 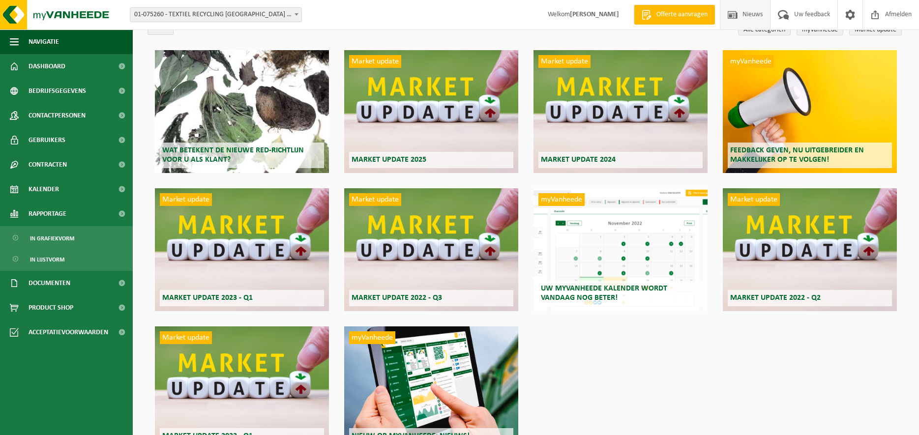 What do you see at coordinates (242, 112) in the screenshot?
I see `a: Wat betekent de nieuwe RED-richtlijn voor u als klant?` at bounding box center [242, 112].